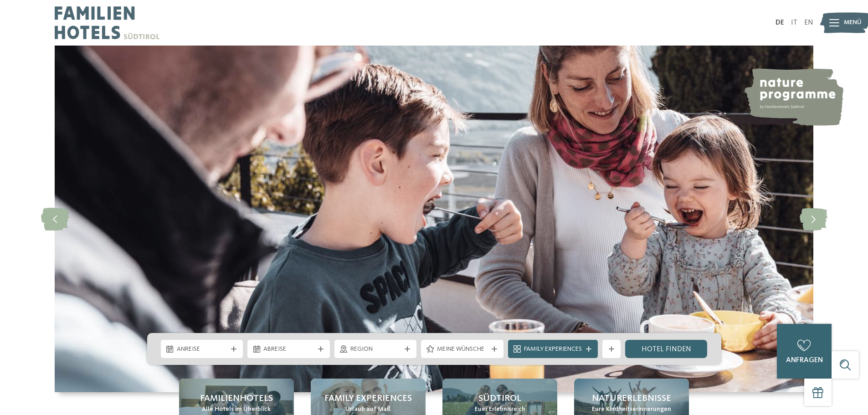 The image size is (868, 415). Describe the element at coordinates (793, 98) in the screenshot. I see `img: nature programme by Familienhotels Südtirol` at that location.